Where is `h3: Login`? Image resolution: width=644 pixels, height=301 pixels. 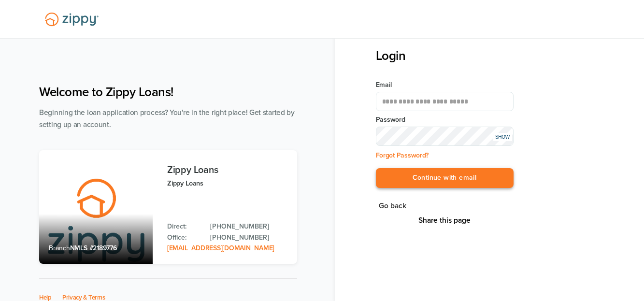 h3: Login is located at coordinates (445, 56).